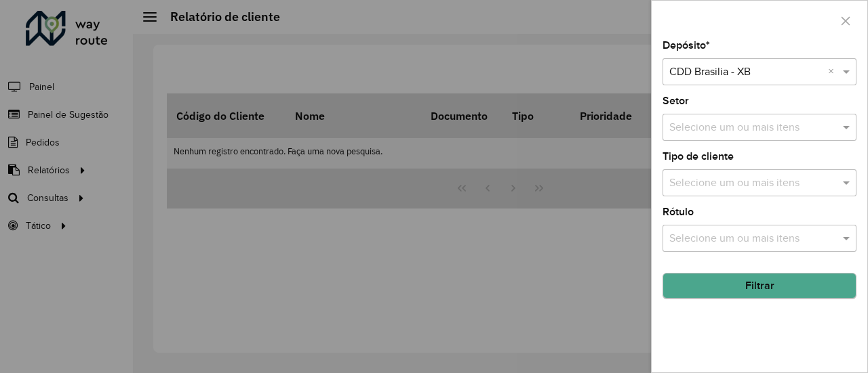  Describe the element at coordinates (698, 157) in the screenshot. I see `label: Tipo de cliente` at that location.